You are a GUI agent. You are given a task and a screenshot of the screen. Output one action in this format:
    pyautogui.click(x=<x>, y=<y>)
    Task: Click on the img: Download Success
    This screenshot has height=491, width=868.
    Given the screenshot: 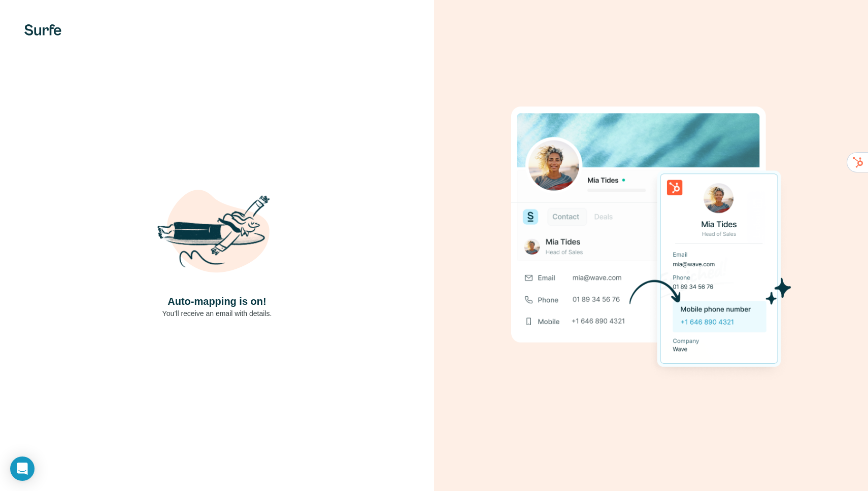 What is the action you would take?
    pyautogui.click(x=651, y=246)
    